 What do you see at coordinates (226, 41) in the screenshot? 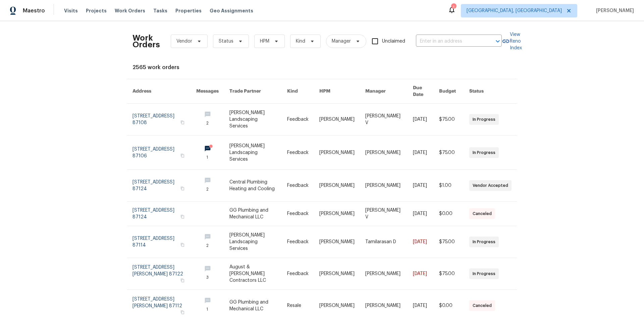
I see `span: Status` at bounding box center [226, 41].